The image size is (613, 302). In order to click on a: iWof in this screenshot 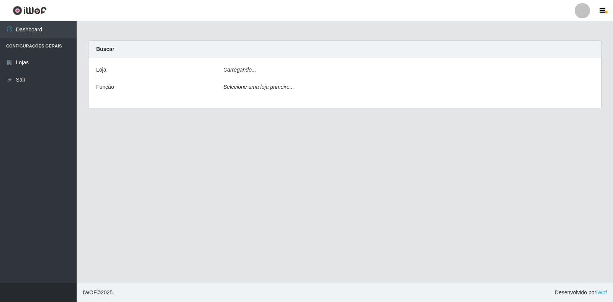, I will do `click(601, 293)`.